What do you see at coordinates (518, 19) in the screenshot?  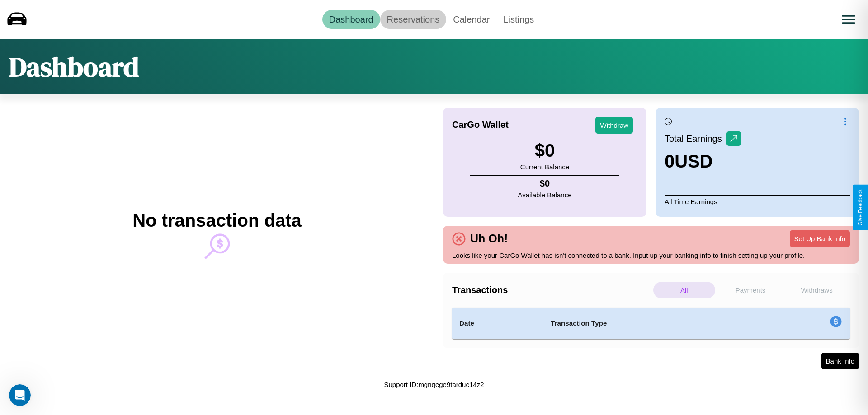 I see `a: Listings` at bounding box center [518, 19].